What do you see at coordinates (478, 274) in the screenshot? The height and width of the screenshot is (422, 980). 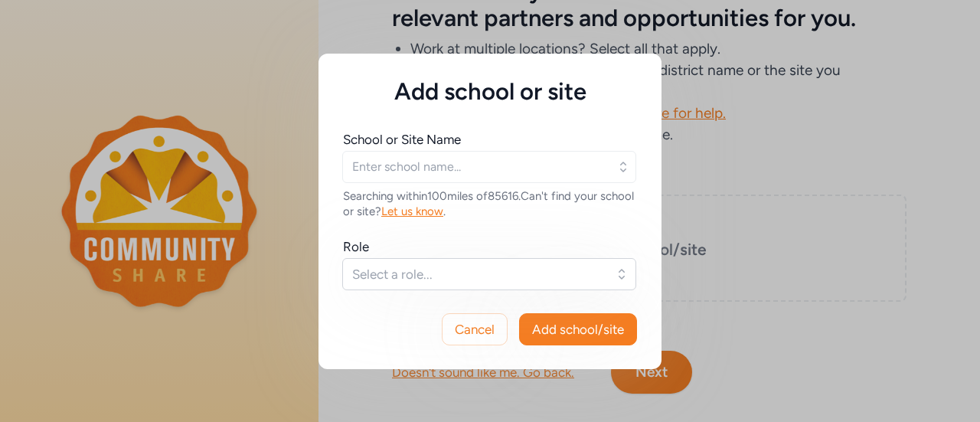 I see `span: Select a role...` at bounding box center [478, 274].